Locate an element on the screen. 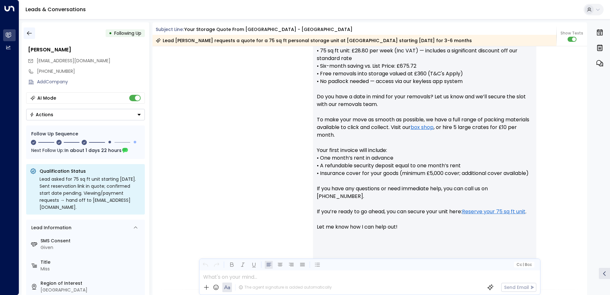  div: Miss is located at coordinates (91, 269).